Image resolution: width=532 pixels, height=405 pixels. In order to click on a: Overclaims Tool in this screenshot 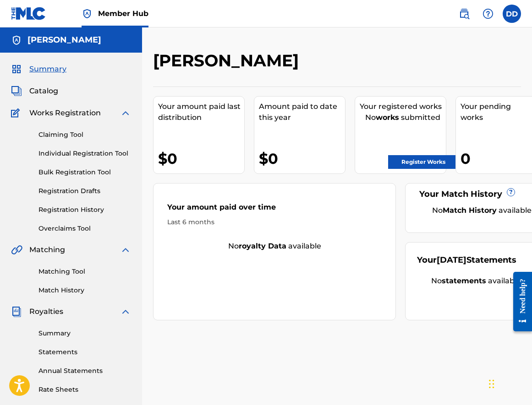, I will do `click(85, 228)`.